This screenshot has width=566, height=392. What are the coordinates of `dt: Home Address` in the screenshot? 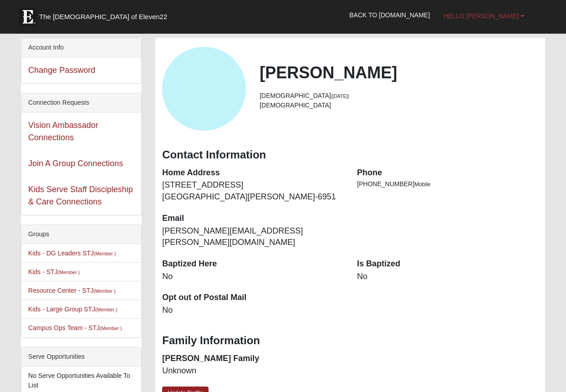 It's located at (253, 173).